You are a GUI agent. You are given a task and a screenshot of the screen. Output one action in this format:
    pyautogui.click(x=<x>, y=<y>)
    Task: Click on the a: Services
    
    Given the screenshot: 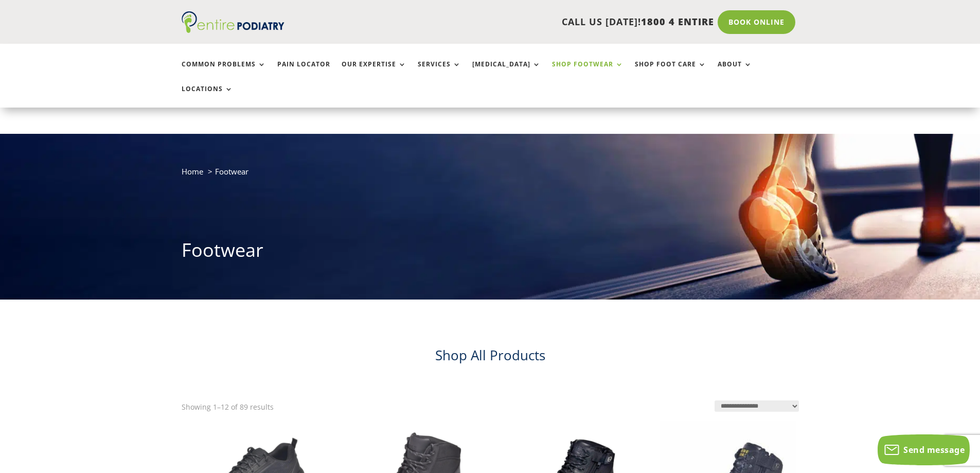 What is the action you would take?
    pyautogui.click(x=439, y=71)
    